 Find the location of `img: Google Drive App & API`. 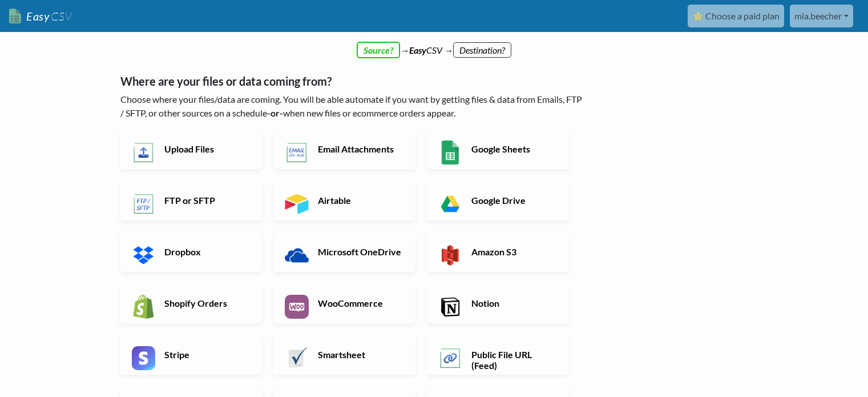

img: Google Drive App & API is located at coordinates (450, 204).